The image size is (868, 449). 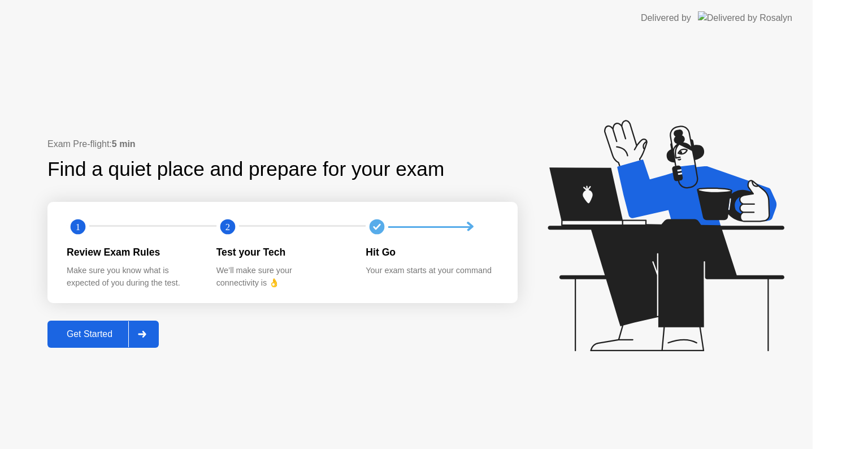 I want to click on div: We’ll make sure your connectivity is 👌, so click(x=282, y=277).